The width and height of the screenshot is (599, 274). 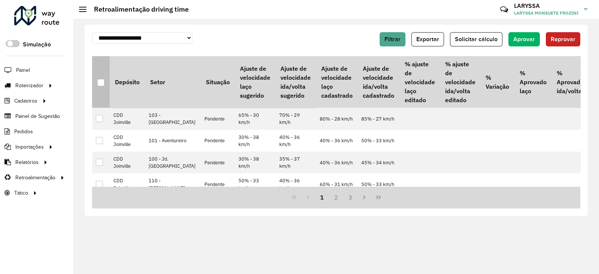 What do you see at coordinates (37, 116) in the screenshot?
I see `span: Painel de Sugestão` at bounding box center [37, 116].